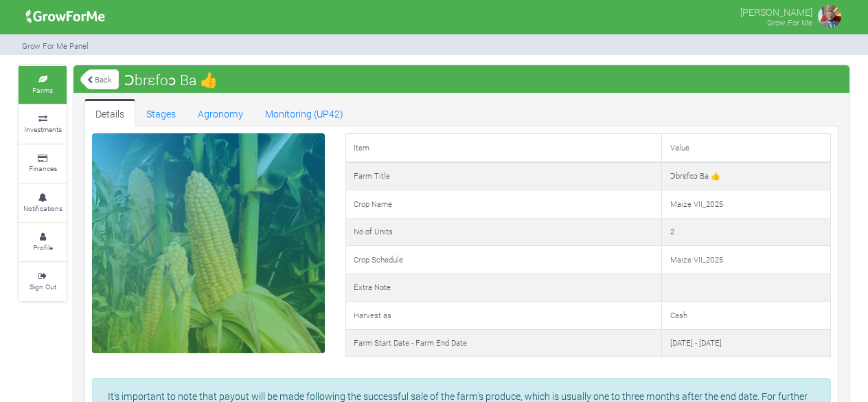 The image size is (868, 402). Describe the element at coordinates (746, 315) in the screenshot. I see `td: Cash` at that location.